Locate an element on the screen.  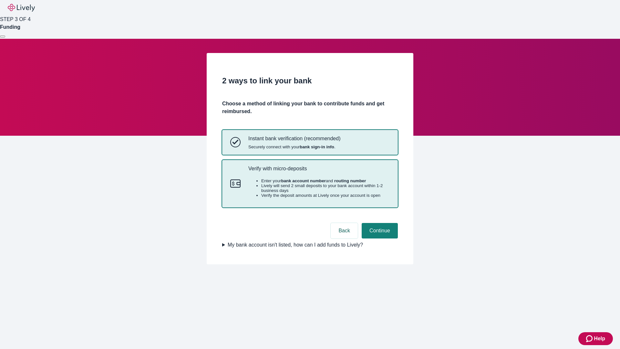
button: Back is located at coordinates (344, 230).